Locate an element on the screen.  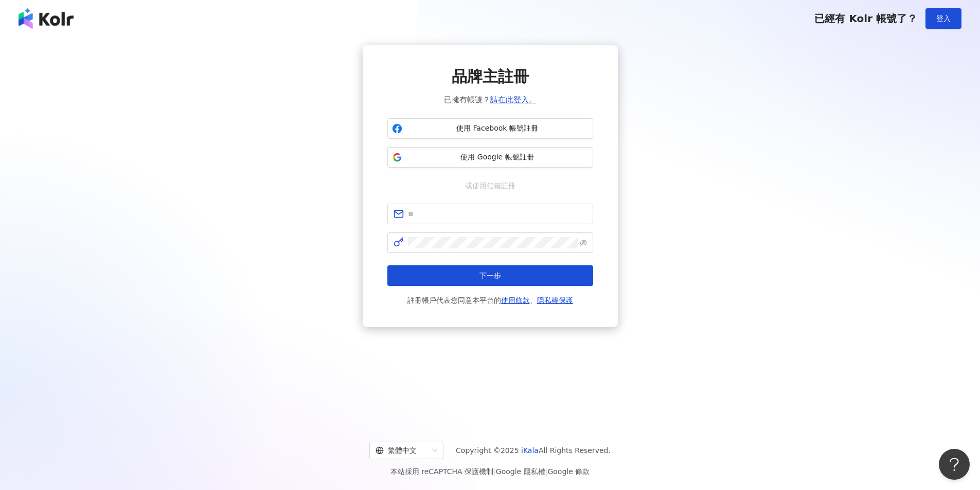
a: 隱私權保護 is located at coordinates (555, 300).